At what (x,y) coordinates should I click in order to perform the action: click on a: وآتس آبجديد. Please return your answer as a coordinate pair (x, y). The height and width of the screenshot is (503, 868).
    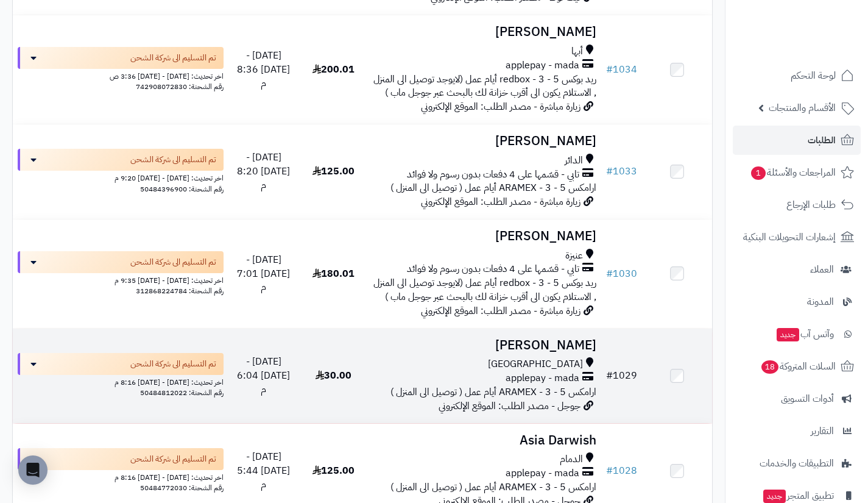
    Looking at the image, I should click on (797, 334).